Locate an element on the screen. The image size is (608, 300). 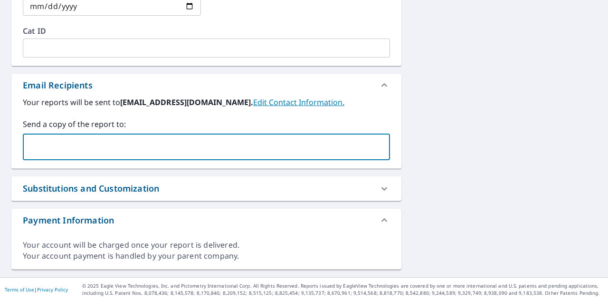
a: Privacy Policy is located at coordinates (52, 289).